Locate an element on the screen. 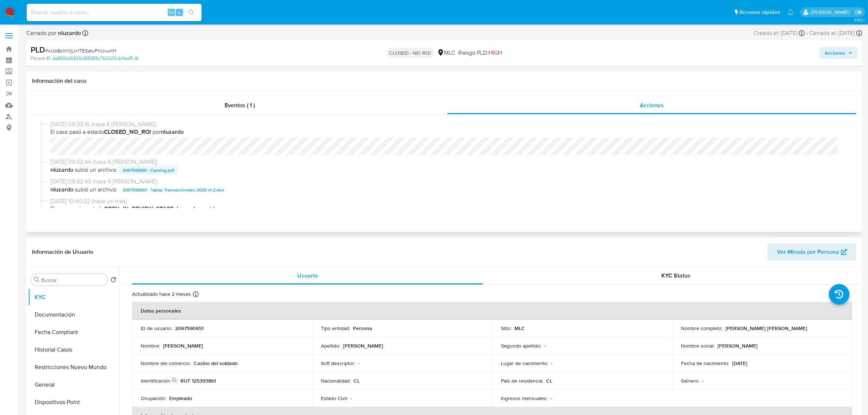 This screenshot has height=415, width=868. b: CLOSED_NO_ROI is located at coordinates (127, 132).